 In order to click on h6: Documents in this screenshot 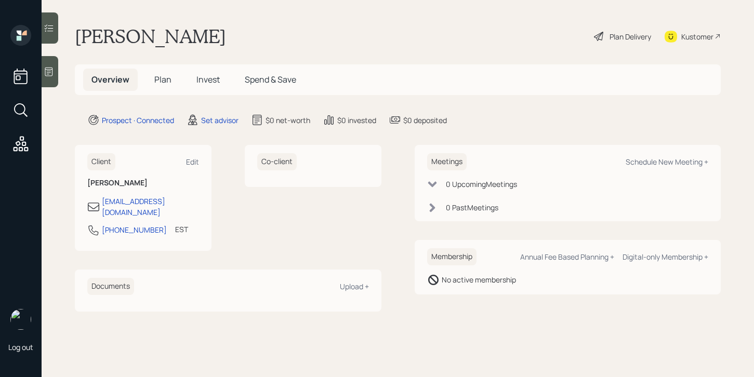, I will do `click(111, 286)`.